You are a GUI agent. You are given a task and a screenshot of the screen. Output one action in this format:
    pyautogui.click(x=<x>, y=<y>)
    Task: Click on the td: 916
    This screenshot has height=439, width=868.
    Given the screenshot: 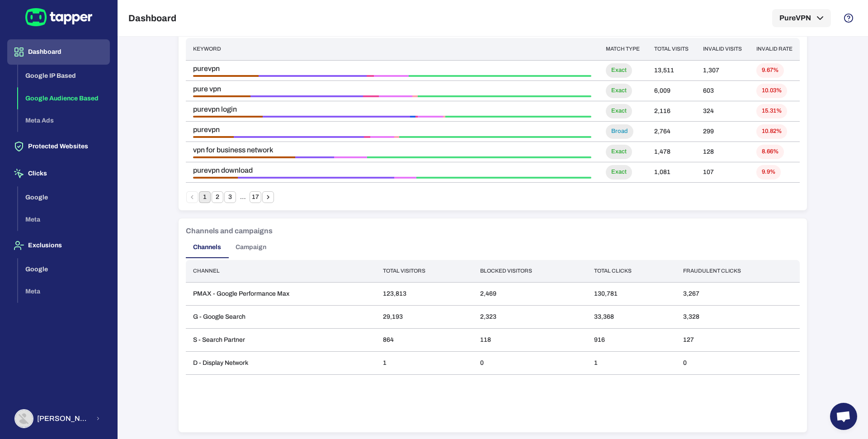 What is the action you would take?
    pyautogui.click(x=631, y=340)
    